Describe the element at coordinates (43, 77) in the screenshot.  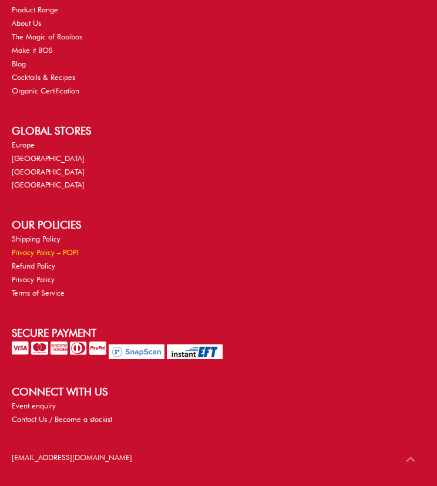
I see `a: Cocktails & Recipes` at that location.